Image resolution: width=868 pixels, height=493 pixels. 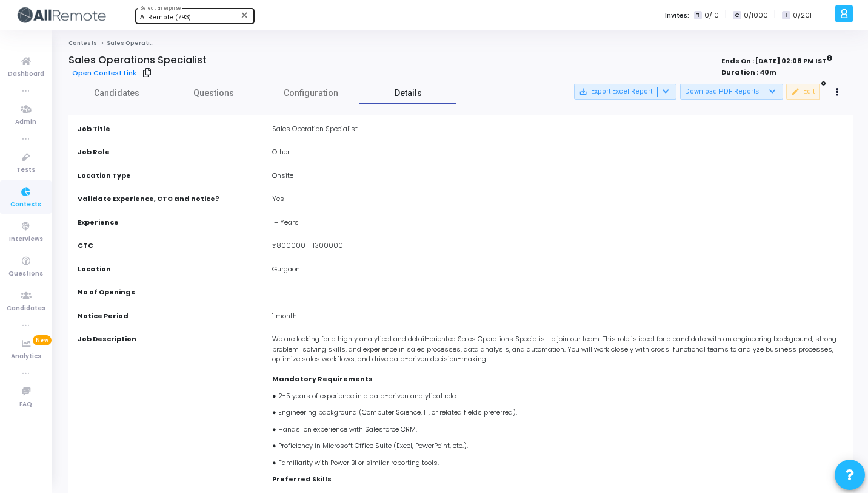 I want to click on span: Configuration, so click(x=311, y=93).